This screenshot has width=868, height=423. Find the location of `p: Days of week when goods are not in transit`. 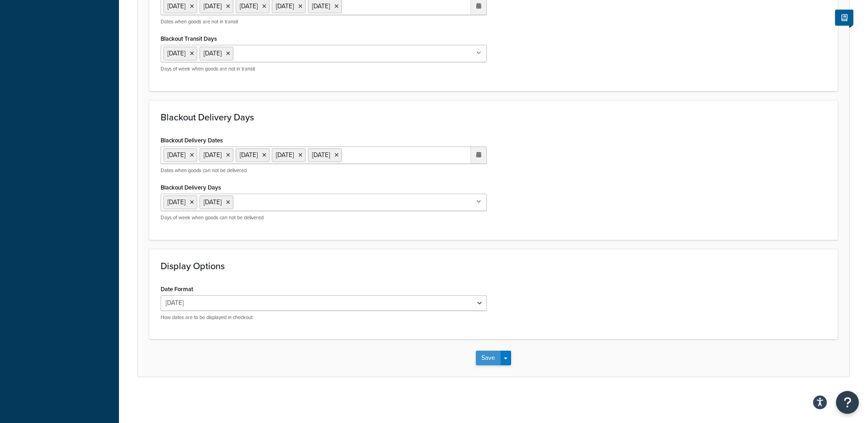

p: Days of week when goods are not in transit is located at coordinates (324, 69).